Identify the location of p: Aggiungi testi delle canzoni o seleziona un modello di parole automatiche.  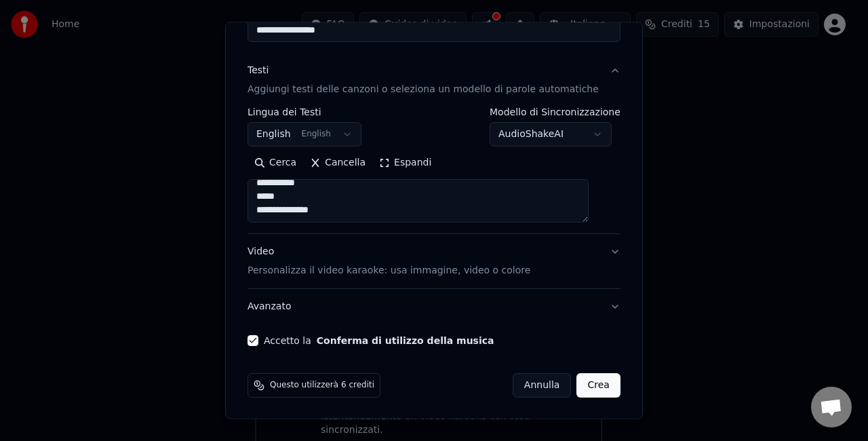
(423, 90).